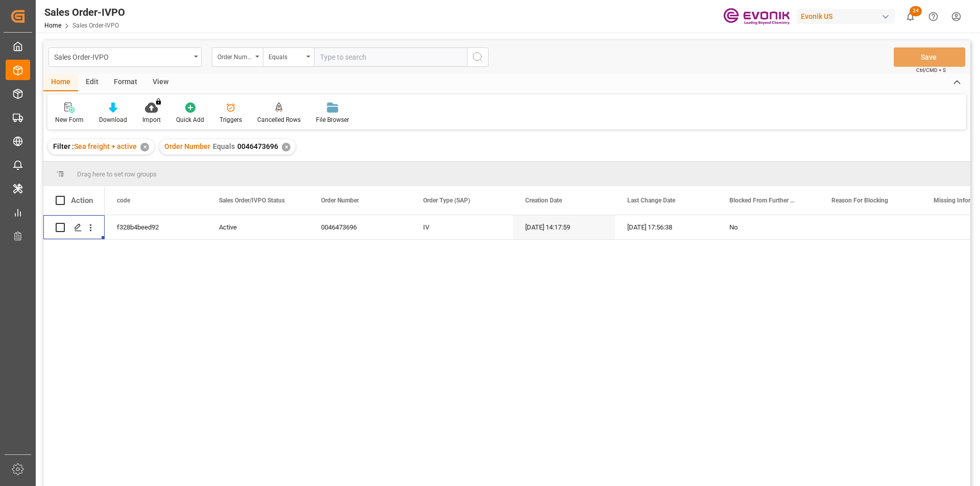  What do you see at coordinates (462, 227) in the screenshot?
I see `div: IV` at bounding box center [462, 227].